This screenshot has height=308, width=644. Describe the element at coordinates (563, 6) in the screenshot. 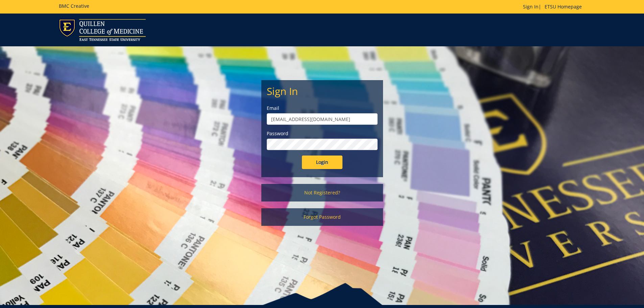

I see `a: ETSU Homepage` at that location.